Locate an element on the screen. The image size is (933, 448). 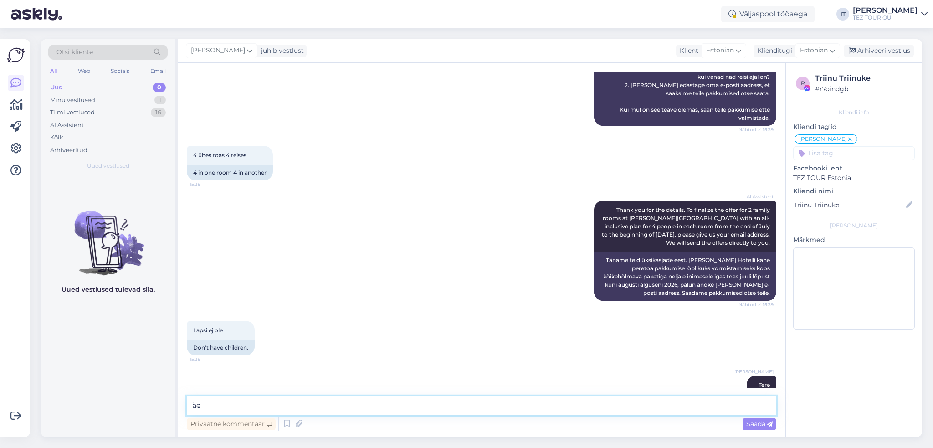
p: Märkmed is located at coordinates (854, 240).